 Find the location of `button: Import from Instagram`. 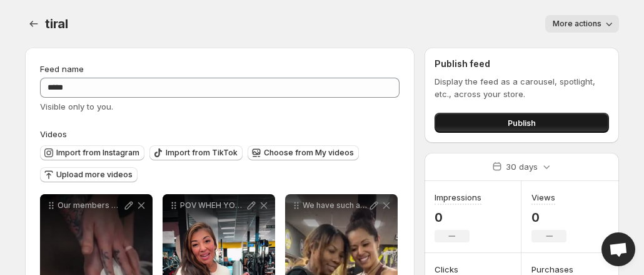

button: Import from Instagram is located at coordinates (92, 153).